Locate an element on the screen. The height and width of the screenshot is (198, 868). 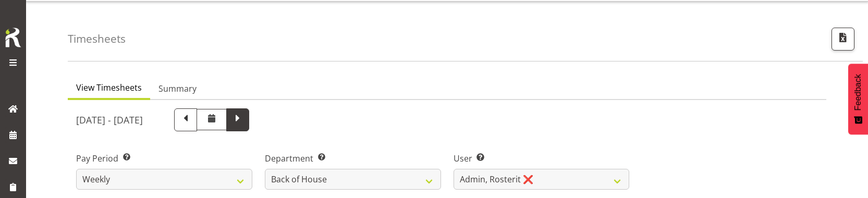
label: User is located at coordinates (542, 158).